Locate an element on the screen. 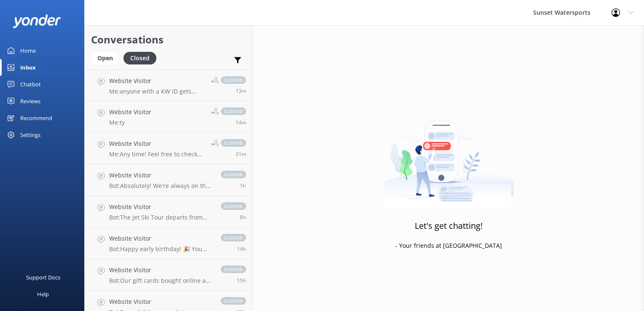 This screenshot has height=311, width=644. div: Help is located at coordinates (43, 295).